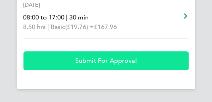  Describe the element at coordinates (106, 61) in the screenshot. I see `span: Submit For Approval` at that location.